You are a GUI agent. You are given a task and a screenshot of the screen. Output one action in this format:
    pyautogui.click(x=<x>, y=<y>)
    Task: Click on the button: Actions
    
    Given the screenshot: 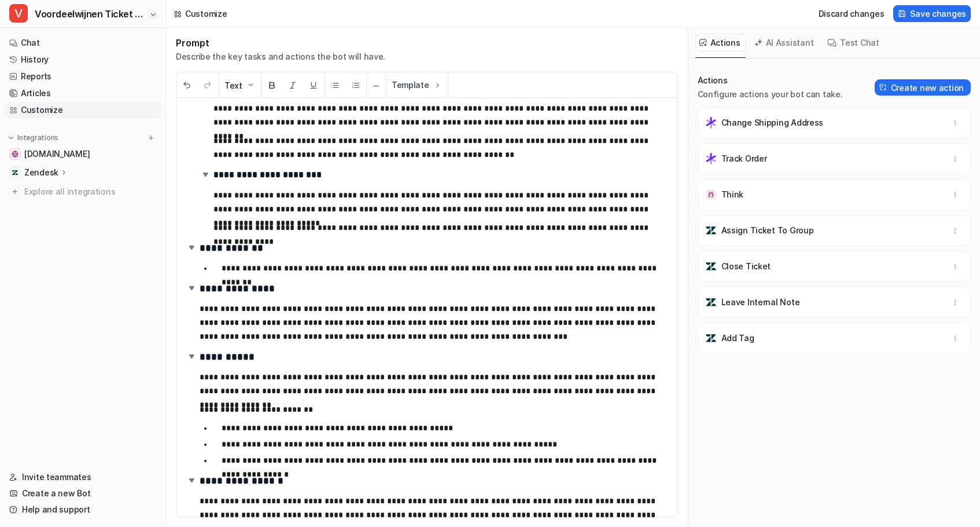 What is the action you would take?
    pyautogui.click(x=721, y=42)
    